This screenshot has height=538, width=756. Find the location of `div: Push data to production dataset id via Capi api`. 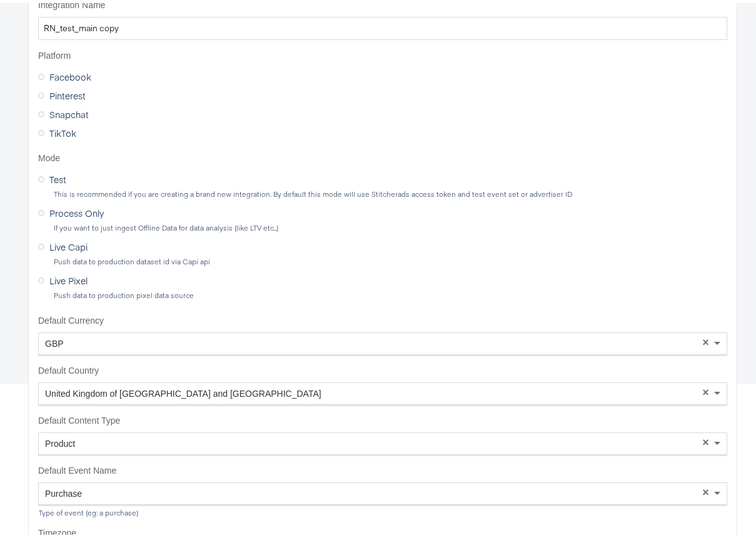

div: Push data to production dataset id via Capi api is located at coordinates (390, 259).